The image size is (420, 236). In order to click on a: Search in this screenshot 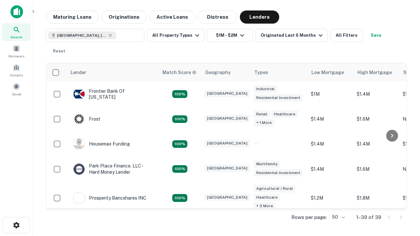, I will do `click(16, 32)`.